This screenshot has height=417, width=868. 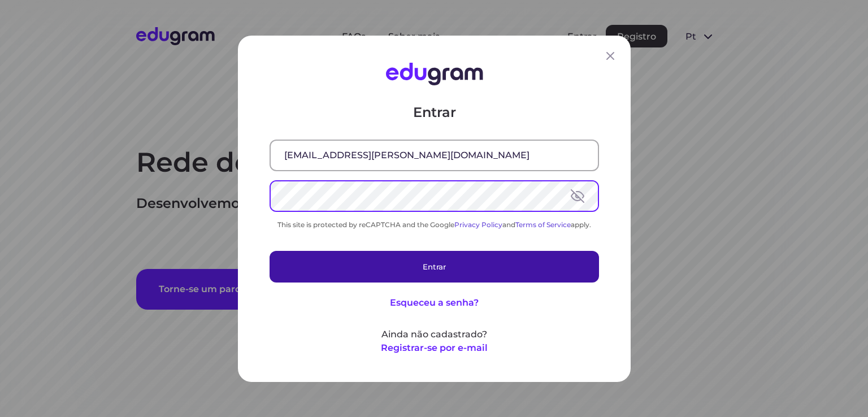 I want to click on div: This site is protected by reCAPTCHA and the Google and apply., so click(x=434, y=224).